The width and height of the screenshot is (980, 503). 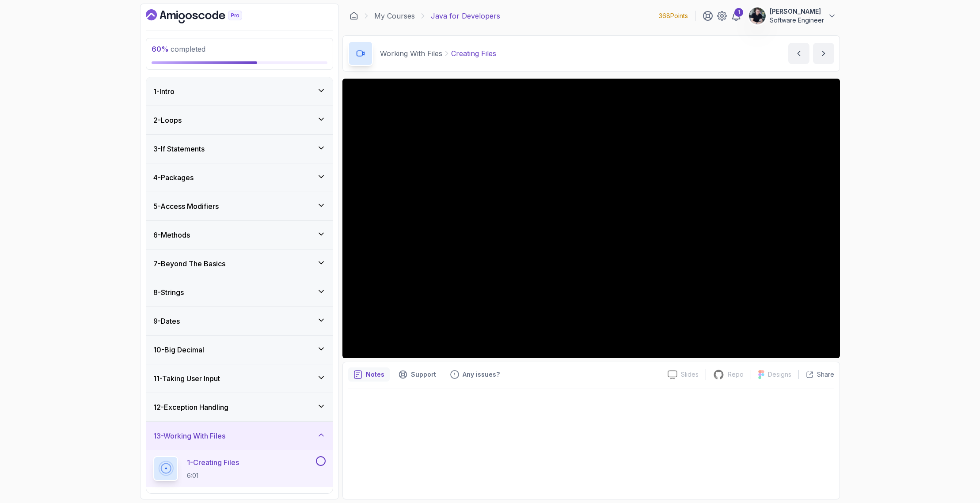 I want to click on button: 6-Methods, so click(x=240, y=235).